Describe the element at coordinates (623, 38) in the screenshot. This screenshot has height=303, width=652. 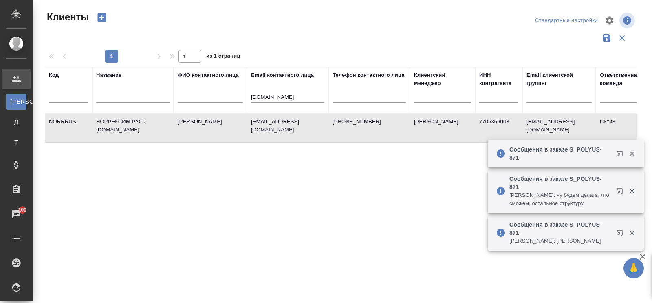
I see `button: Сбросить фильтры` at that location.